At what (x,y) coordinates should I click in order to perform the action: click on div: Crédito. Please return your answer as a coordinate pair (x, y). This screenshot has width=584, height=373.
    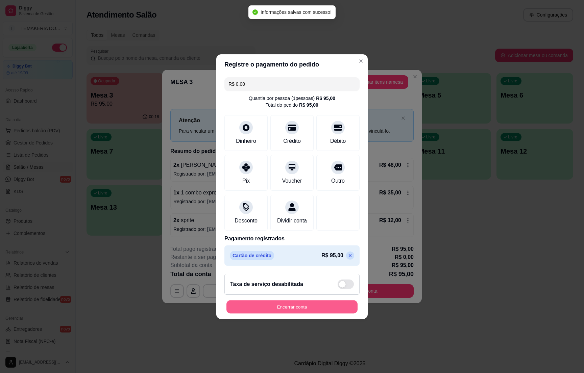
    Looking at the image, I should click on (292, 141).